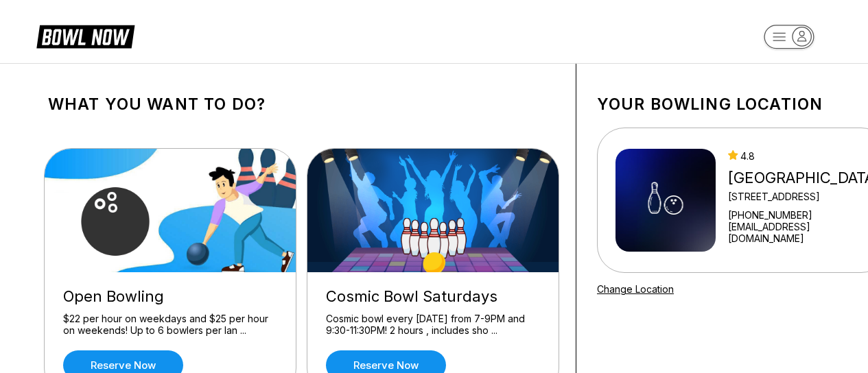  Describe the element at coordinates (170, 324) in the screenshot. I see `div: $22 per hour on weekdays and $25 per hour on weekends! Up to 6 bowlers per lan ...` at that location.